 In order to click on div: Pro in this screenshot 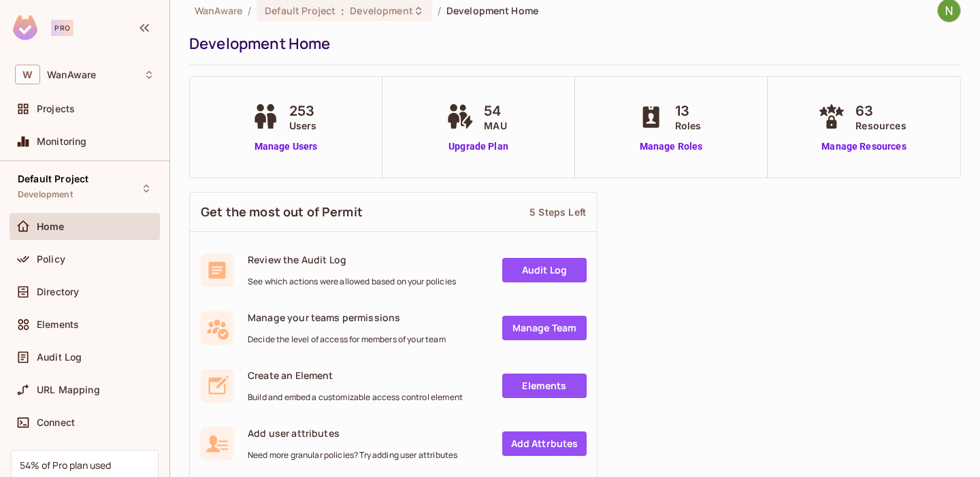, I will do `click(62, 28)`.